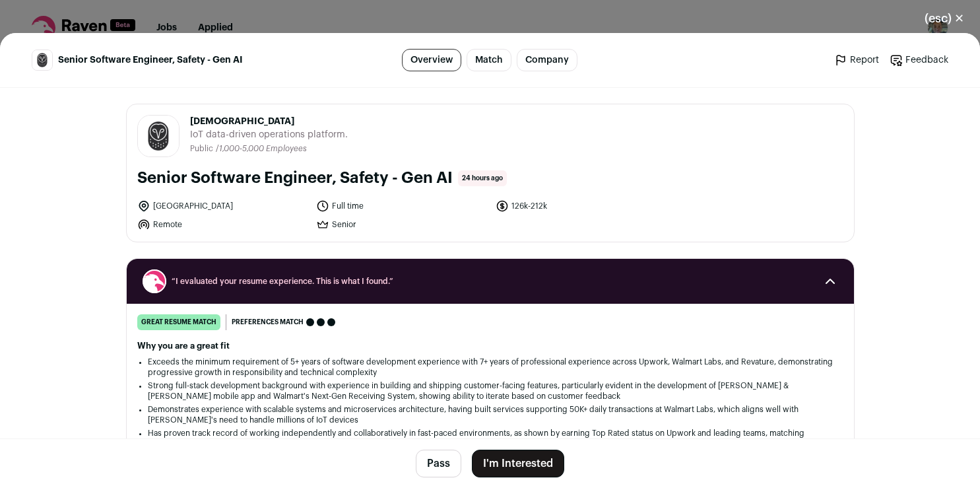 This screenshot has width=980, height=488. I want to click on li: Demonstrates experience with scalable systems and microservices architecture, having built servic..., so click(490, 415).